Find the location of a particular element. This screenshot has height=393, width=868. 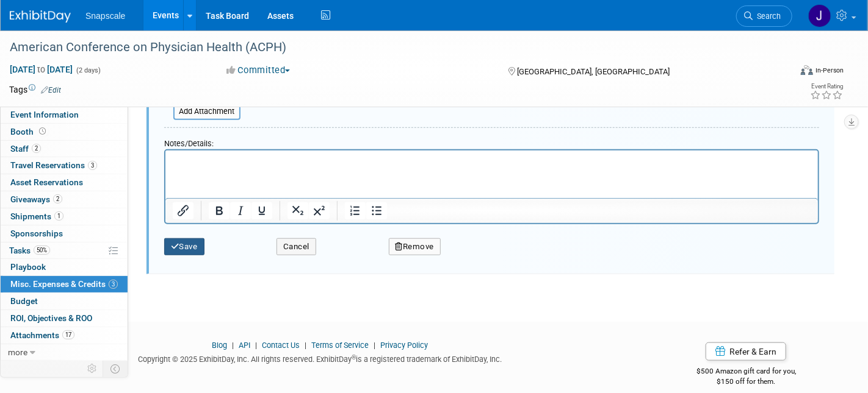

div: In-Person is located at coordinates (829, 70).